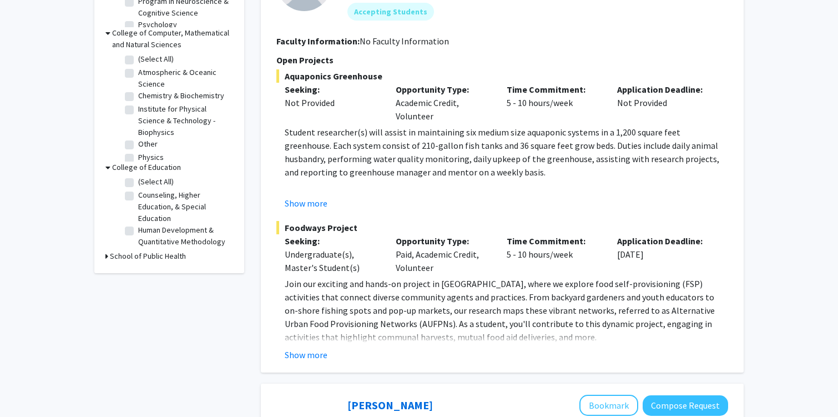 The height and width of the screenshot is (417, 838). I want to click on label: Physics, so click(151, 157).